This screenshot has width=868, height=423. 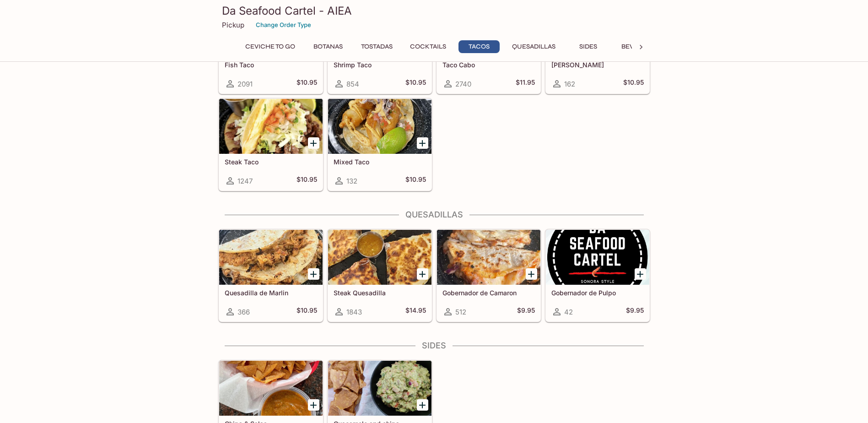 What do you see at coordinates (271, 65) in the screenshot?
I see `h5: Fish Taco` at bounding box center [271, 65].